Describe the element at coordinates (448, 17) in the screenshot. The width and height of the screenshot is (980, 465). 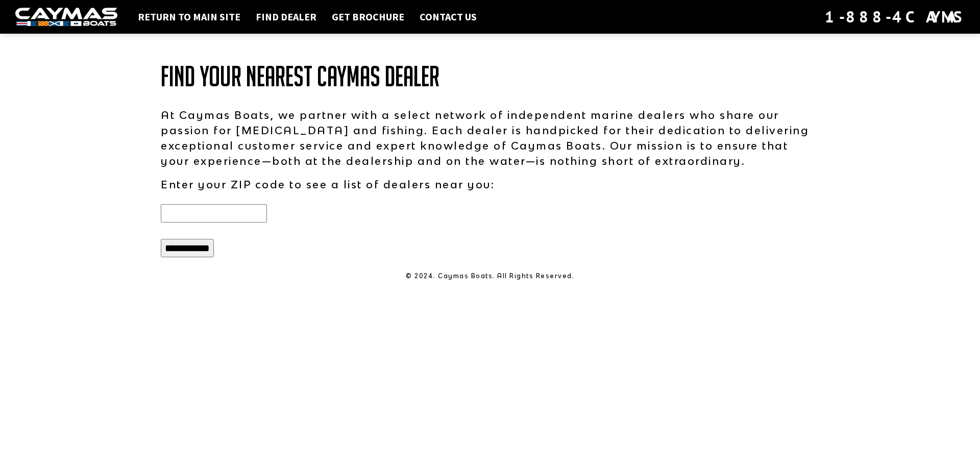
I see `a: Contact Us` at that location.